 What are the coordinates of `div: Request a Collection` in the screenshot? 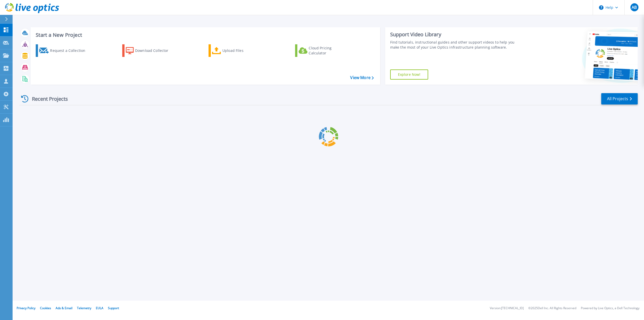 It's located at (71, 51).